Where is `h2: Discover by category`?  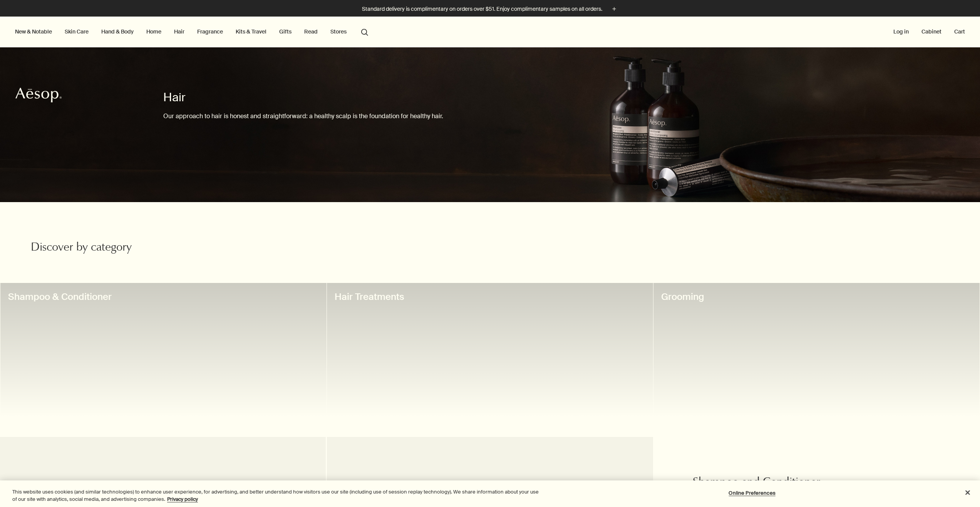
h2: Discover by category is located at coordinates (184, 248).